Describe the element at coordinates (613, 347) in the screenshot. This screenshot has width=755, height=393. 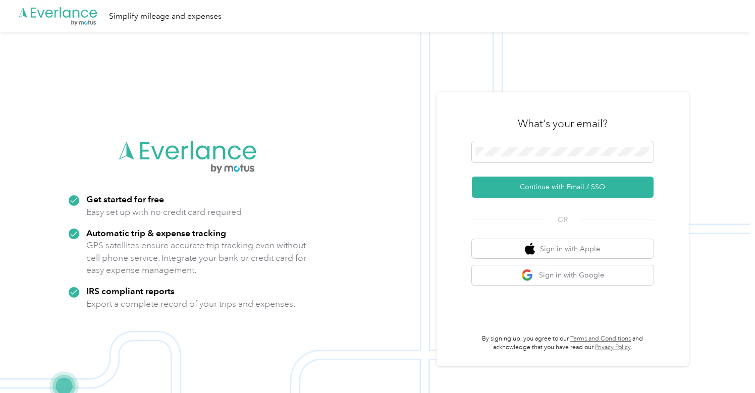
I see `a: Privacy Policy` at that location.